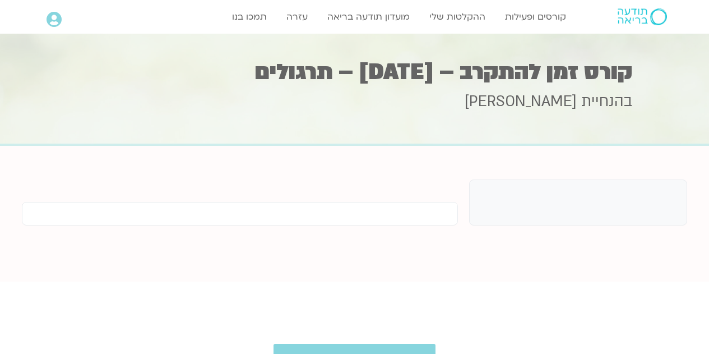  Describe the element at coordinates (606, 101) in the screenshot. I see `span: בהנחיית` at that location.